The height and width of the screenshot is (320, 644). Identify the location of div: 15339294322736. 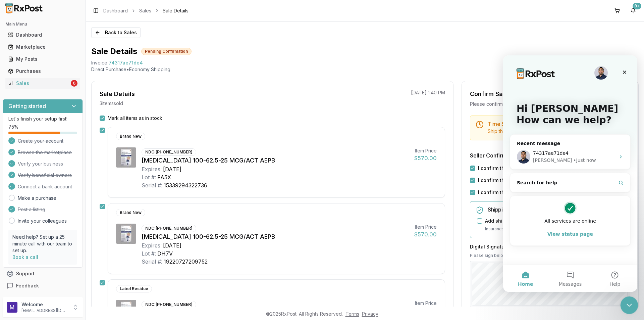
(185, 185).